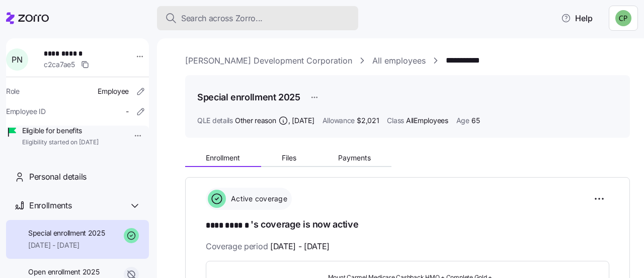 This screenshot has height=278, width=644. Describe the element at coordinates (623, 18) in the screenshot. I see `img: 8424d6c99baeec437bf5dae78df33962` at that location.